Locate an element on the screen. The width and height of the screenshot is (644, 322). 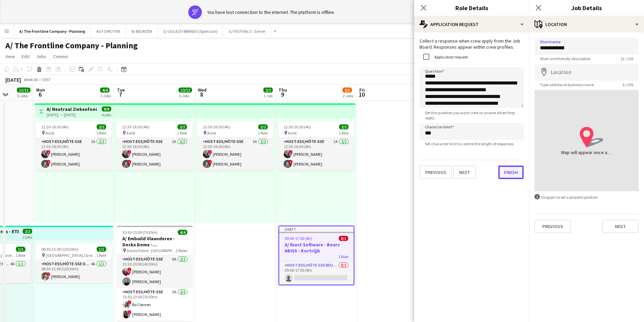
span: Tue is located at coordinates (120, 90).